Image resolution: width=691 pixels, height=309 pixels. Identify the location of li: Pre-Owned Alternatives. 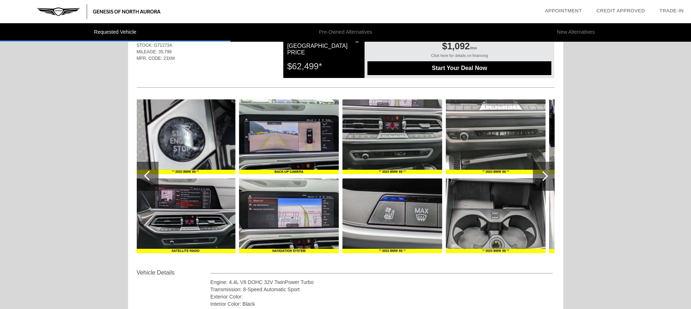
(345, 32).